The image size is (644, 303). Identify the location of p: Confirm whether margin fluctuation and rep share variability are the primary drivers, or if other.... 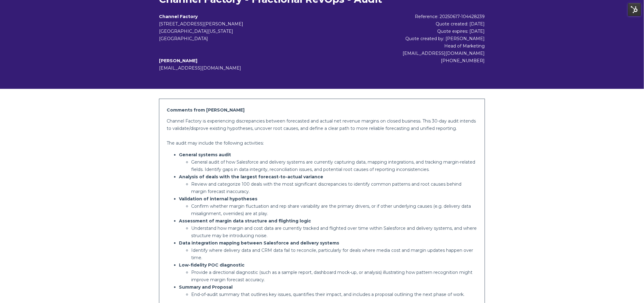
(334, 210).